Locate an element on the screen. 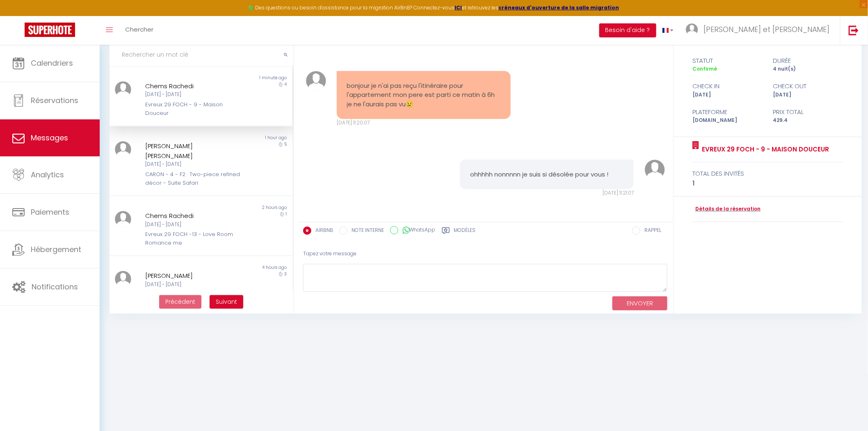 This screenshot has width=868, height=431. div: Evreux 29 FOCH -13 - Love Room Romance me is located at coordinates (193, 238).